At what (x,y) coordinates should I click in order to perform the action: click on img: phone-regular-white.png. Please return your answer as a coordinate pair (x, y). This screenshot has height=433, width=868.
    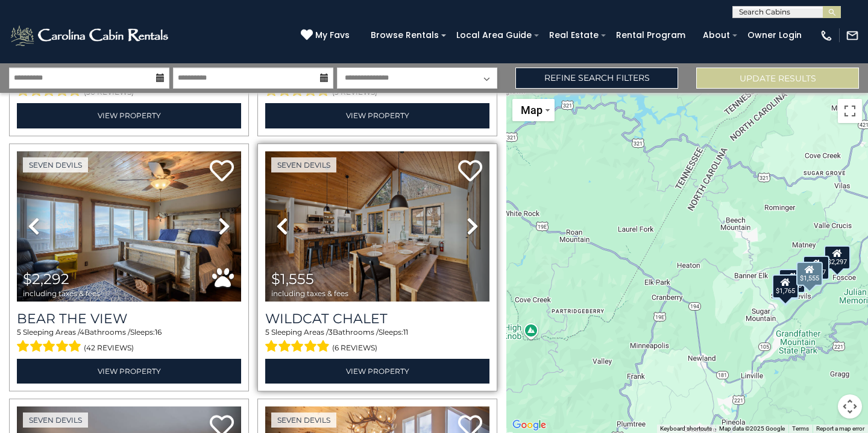
    Looking at the image, I should click on (826, 36).